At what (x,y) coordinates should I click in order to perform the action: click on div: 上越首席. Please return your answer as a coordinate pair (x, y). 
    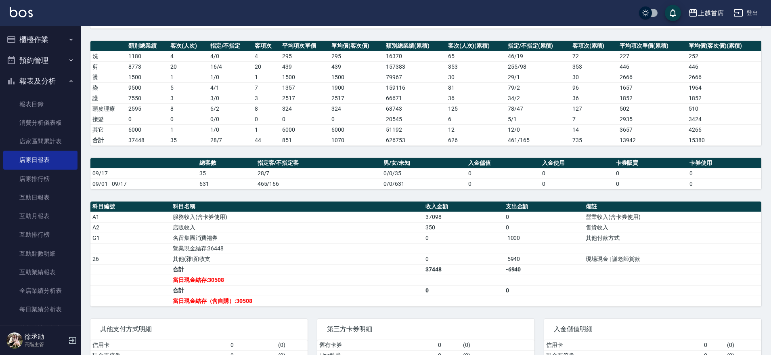
    Looking at the image, I should click on (710, 13).